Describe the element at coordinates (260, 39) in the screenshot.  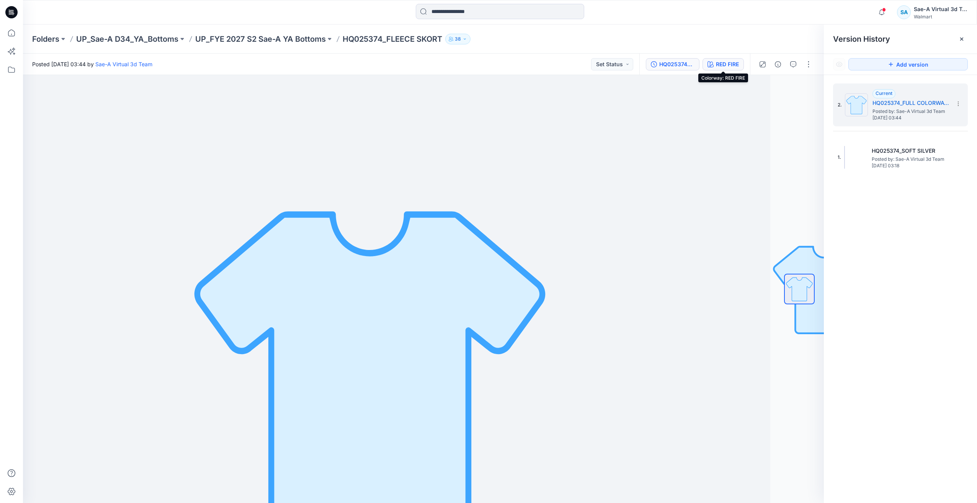
I see `a: UP_FYE 2027 S2 Sae-A YA Bottoms` at that location.